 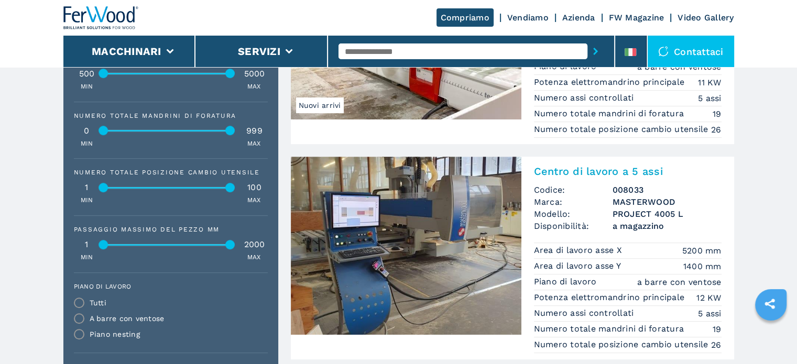 I want to click on a: sharethis, so click(x=770, y=304).